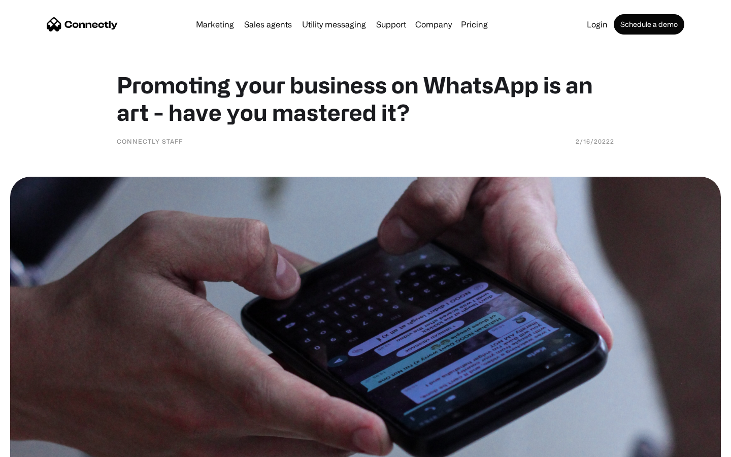  I want to click on a: Support, so click(391, 24).